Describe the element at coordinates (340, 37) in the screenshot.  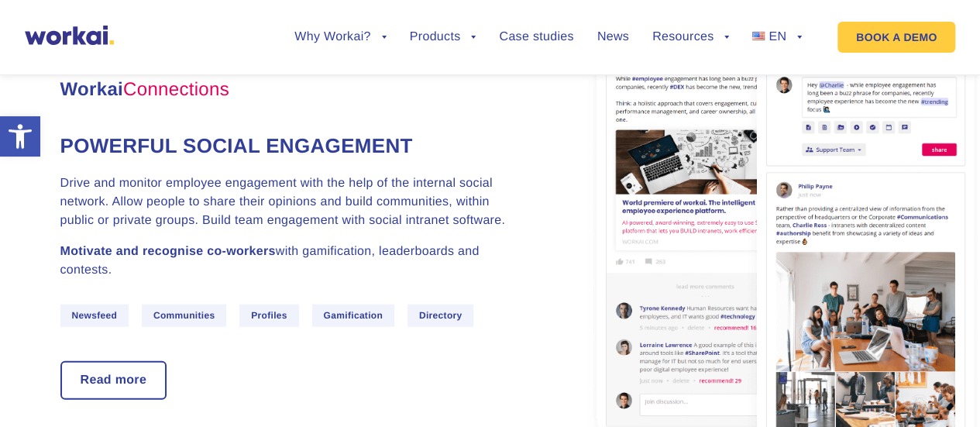
I see `a: Why Workai?` at that location.